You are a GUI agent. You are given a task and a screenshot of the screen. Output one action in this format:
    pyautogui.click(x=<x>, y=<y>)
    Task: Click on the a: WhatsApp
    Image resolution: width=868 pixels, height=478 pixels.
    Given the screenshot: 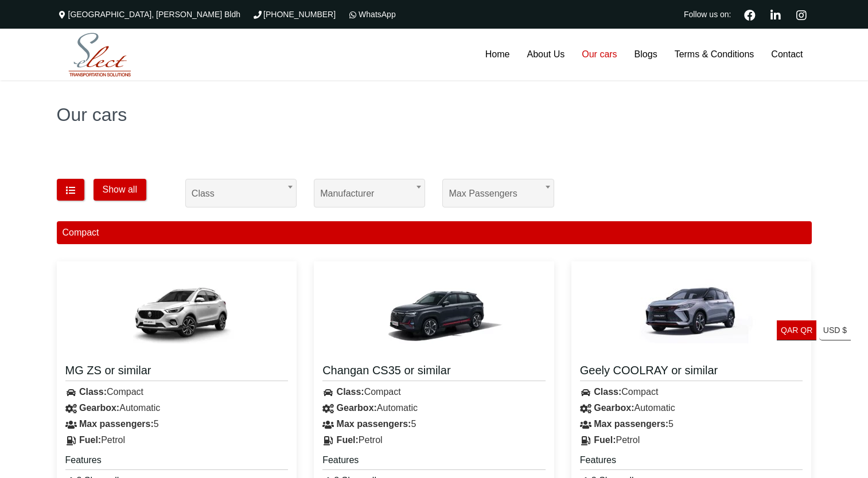 What is the action you would take?
    pyautogui.click(x=371, y=15)
    